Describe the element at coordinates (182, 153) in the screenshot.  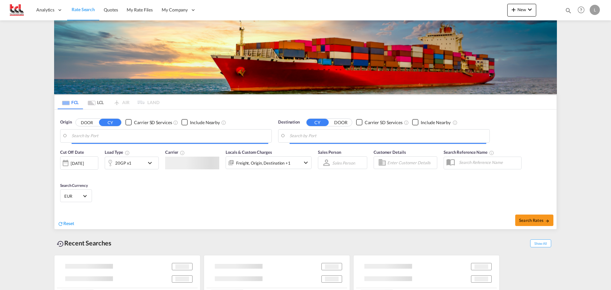
I see `md-icon: The selected Trucker/Carrierwill be displayed in the rate results If the rates are from another f...` at that location.